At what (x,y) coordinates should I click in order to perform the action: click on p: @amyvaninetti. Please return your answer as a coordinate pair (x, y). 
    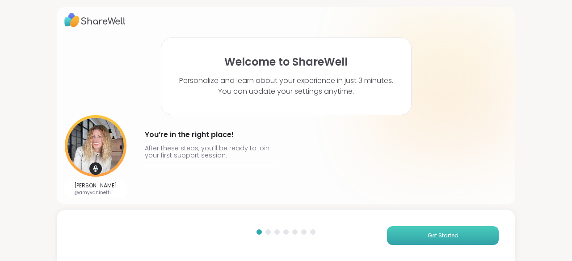
    Looking at the image, I should click on (96, 192).